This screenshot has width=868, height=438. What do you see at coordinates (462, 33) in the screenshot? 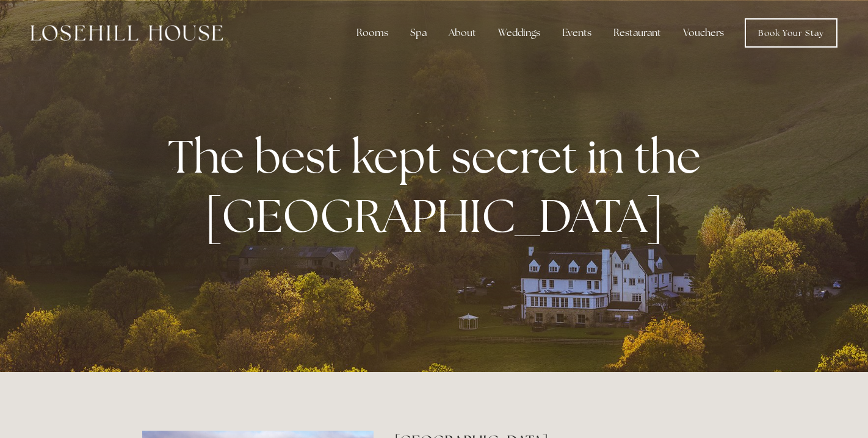
I see `div: About` at bounding box center [462, 33].